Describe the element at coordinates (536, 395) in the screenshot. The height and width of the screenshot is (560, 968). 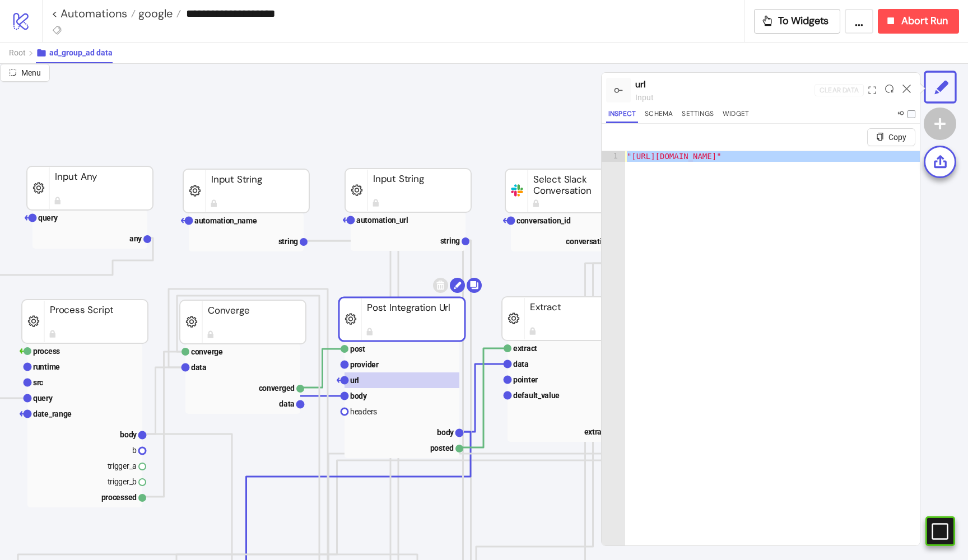
I see `text: default_value` at that location.